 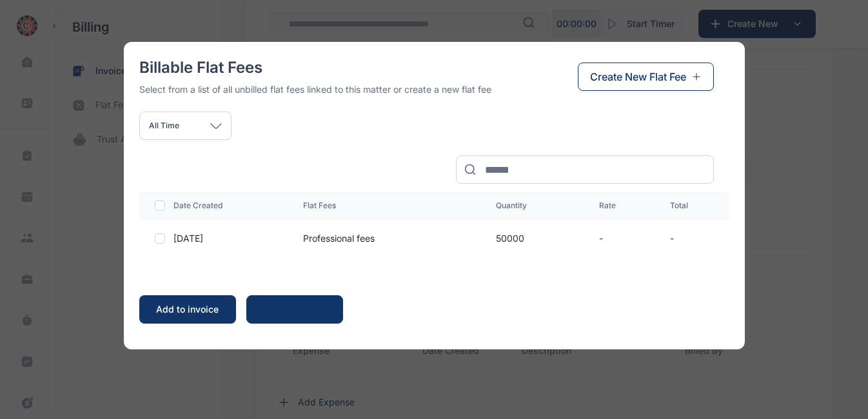 I want to click on th: Total, so click(x=692, y=205).